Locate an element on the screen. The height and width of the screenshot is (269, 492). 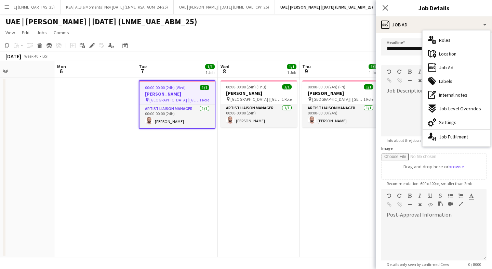
span: Job Ad is located at coordinates (447, 67).